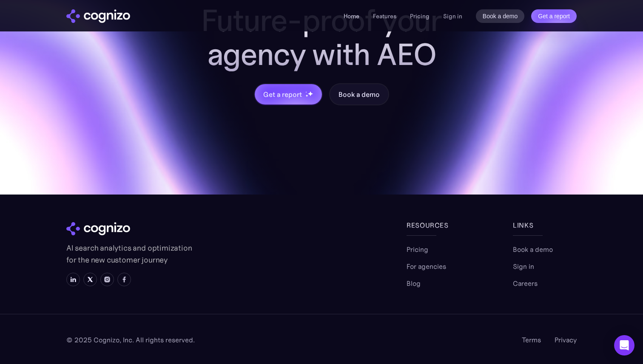 This screenshot has height=364, width=643. Describe the element at coordinates (131, 340) in the screenshot. I see `div: © 2025 Cognizo, Inc. All rights reserved.` at that location.